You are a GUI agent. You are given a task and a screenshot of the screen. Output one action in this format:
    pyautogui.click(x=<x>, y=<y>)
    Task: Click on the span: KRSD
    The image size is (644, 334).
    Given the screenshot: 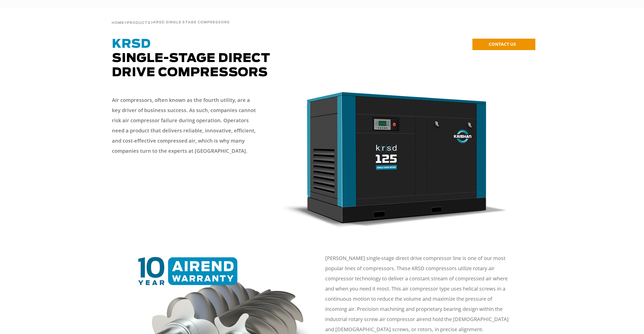 What is the action you would take?
    pyautogui.click(x=131, y=44)
    